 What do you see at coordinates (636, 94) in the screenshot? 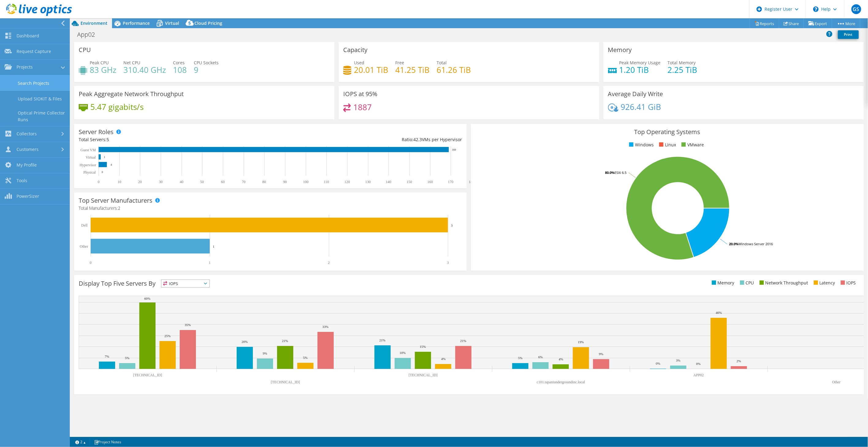
I see `h3: Average Daily Write` at bounding box center [636, 94].